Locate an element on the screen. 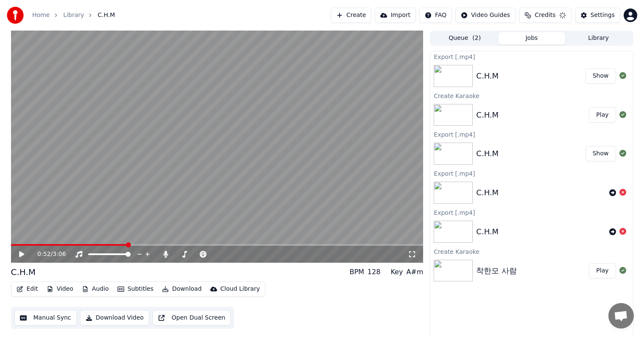  div: Key is located at coordinates (396, 272).